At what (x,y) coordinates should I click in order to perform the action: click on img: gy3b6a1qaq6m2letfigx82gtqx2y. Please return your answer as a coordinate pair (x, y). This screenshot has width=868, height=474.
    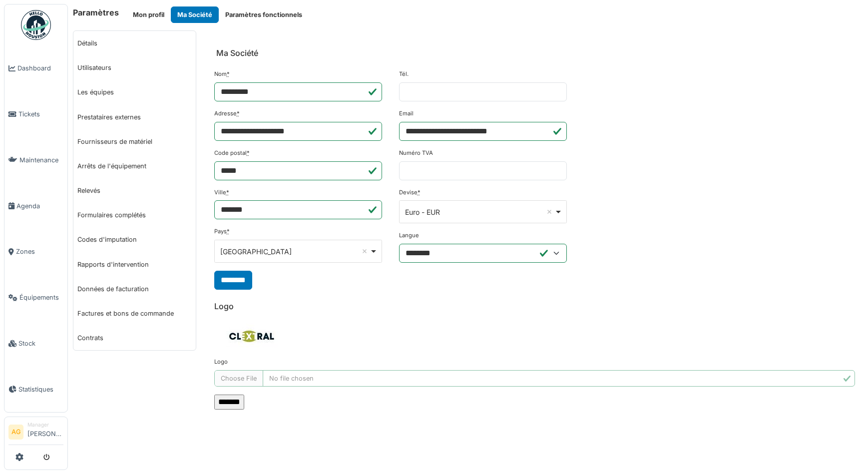
    Looking at the image, I should click on (252, 336).